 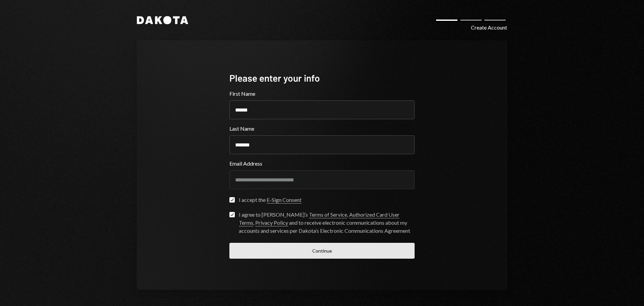 I want to click on a: E-Sign Consent, so click(x=284, y=200).